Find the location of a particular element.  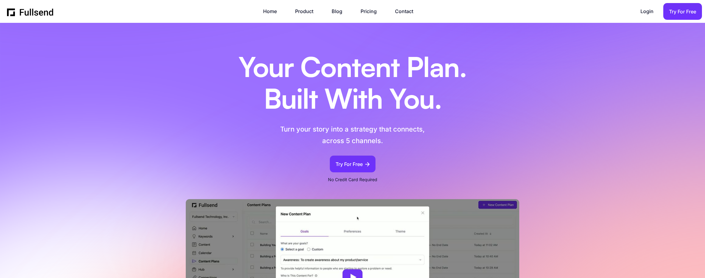

p: No Credit Card Required is located at coordinates (352, 180).